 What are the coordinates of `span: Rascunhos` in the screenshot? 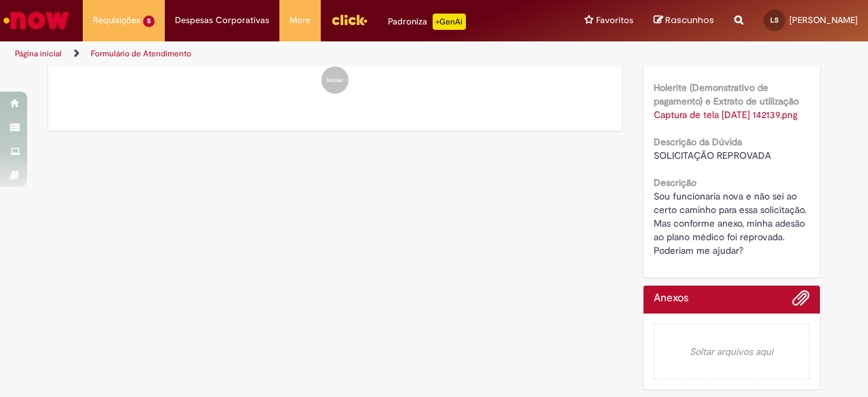 It's located at (690, 20).